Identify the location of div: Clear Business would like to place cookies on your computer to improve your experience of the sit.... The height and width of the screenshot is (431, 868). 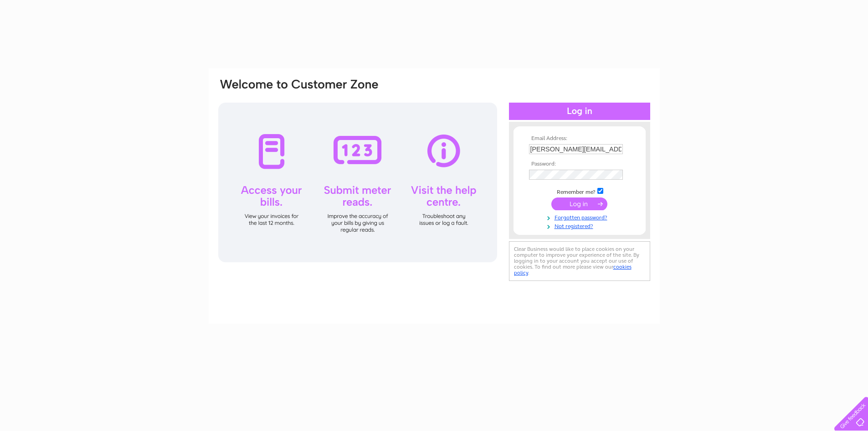
(579, 261).